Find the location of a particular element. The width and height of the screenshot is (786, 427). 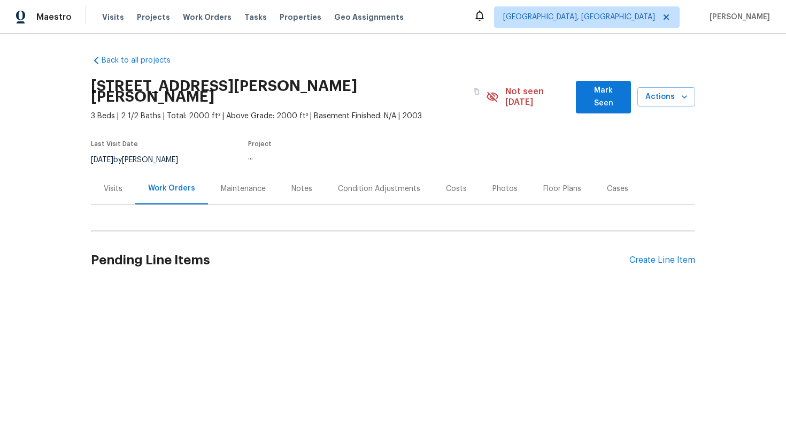

div: Work Orders is located at coordinates (172, 188).